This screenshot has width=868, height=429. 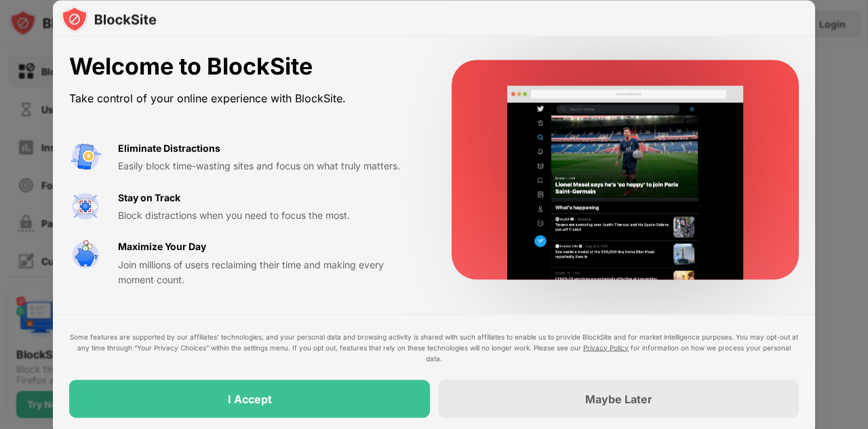 I want to click on a: Privacy Policy, so click(x=605, y=347).